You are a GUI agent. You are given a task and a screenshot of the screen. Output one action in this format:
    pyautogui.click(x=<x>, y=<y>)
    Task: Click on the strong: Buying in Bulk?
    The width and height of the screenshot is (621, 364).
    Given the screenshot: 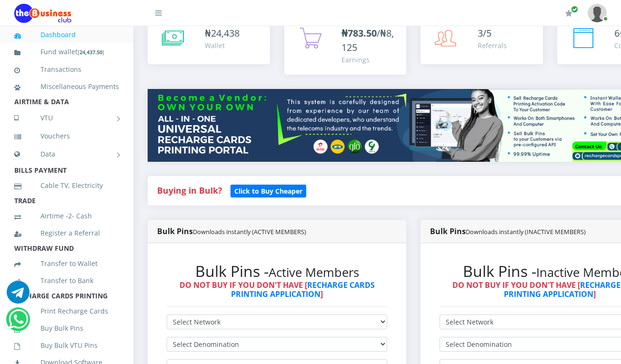 What is the action you would take?
    pyautogui.click(x=189, y=190)
    